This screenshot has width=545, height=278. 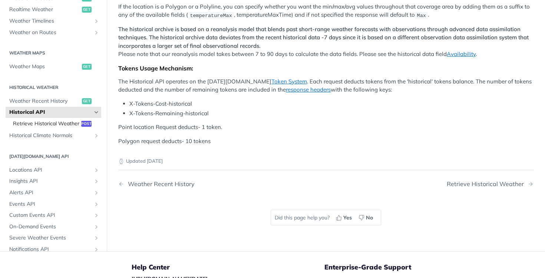 I want to click on a: Realtime Weatherget, so click(x=53, y=10).